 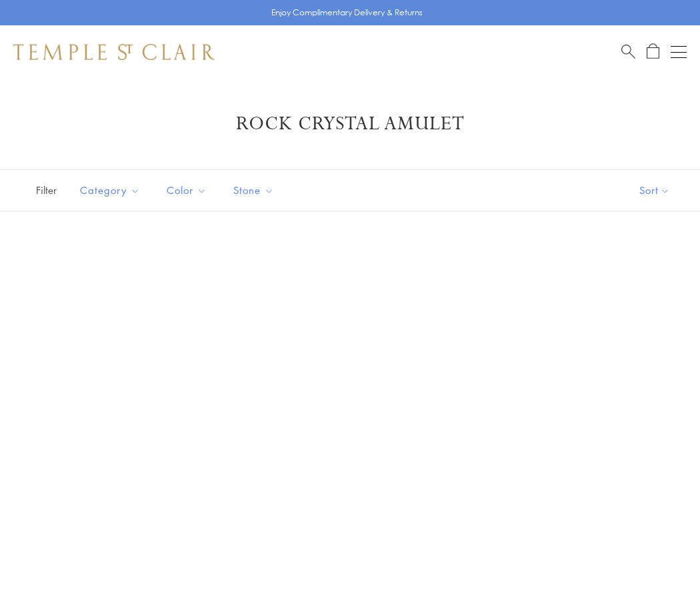 What do you see at coordinates (110, 190) in the screenshot?
I see `button: Category` at bounding box center [110, 190].